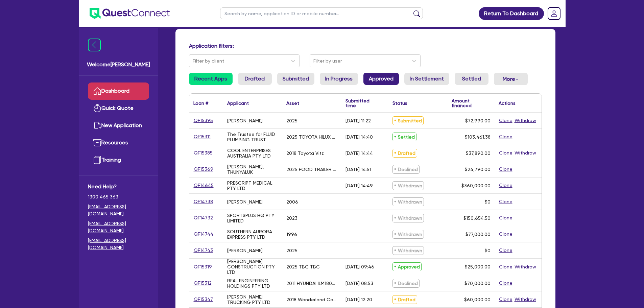  I want to click on div: 2006, so click(292, 202).